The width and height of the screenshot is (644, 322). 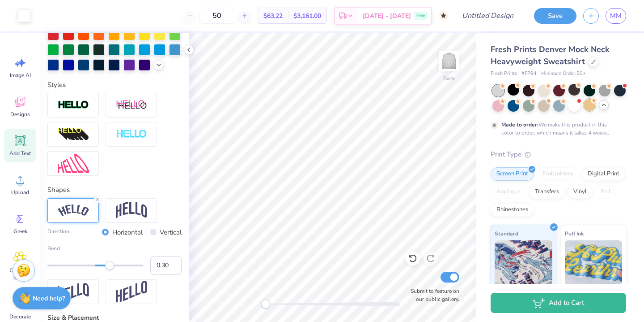 What do you see at coordinates (20, 114) in the screenshot?
I see `span: Designs` at bounding box center [20, 114].